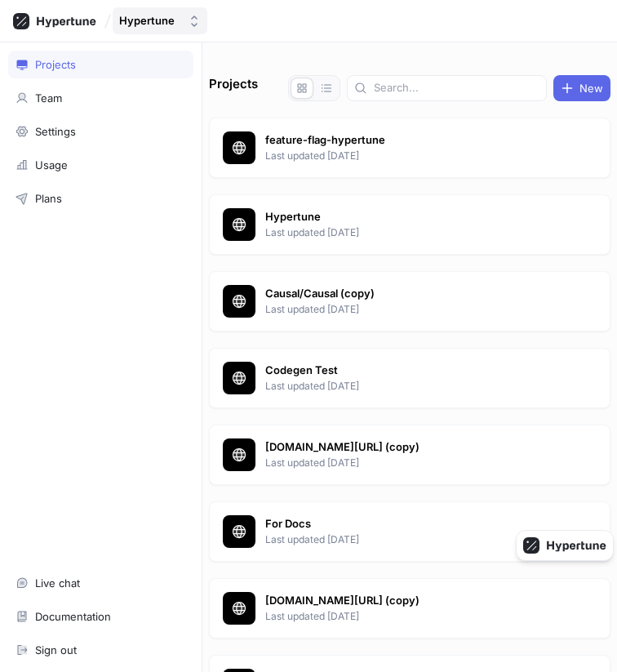  What do you see at coordinates (101, 199) in the screenshot?
I see `a: Plans` at bounding box center [101, 199].